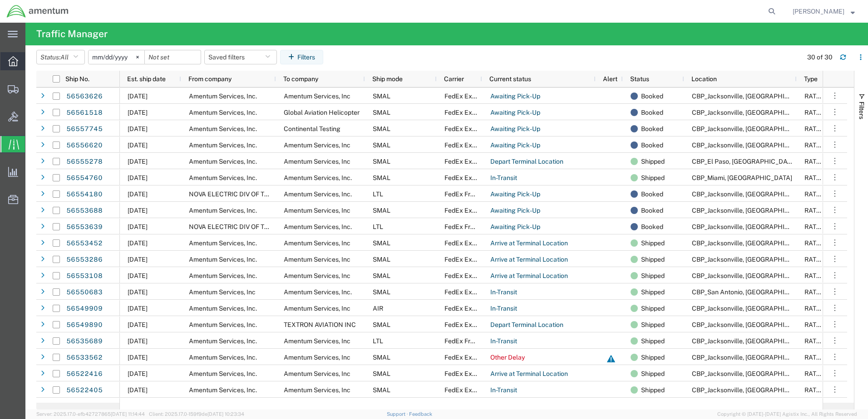 This screenshot has width=868, height=419. What do you see at coordinates (240, 57) in the screenshot?
I see `button: Saved filters` at bounding box center [240, 57].